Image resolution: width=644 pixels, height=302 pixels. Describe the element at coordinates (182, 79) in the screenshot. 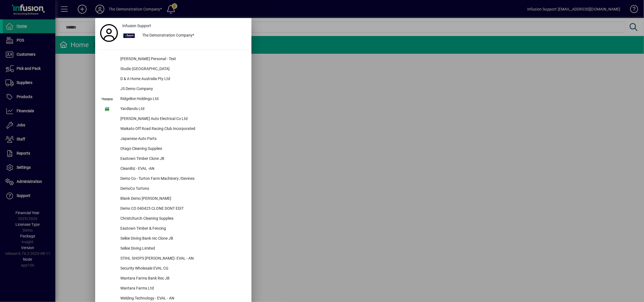

I see `div: D & A Home Australia Pty Ltd` at that location.